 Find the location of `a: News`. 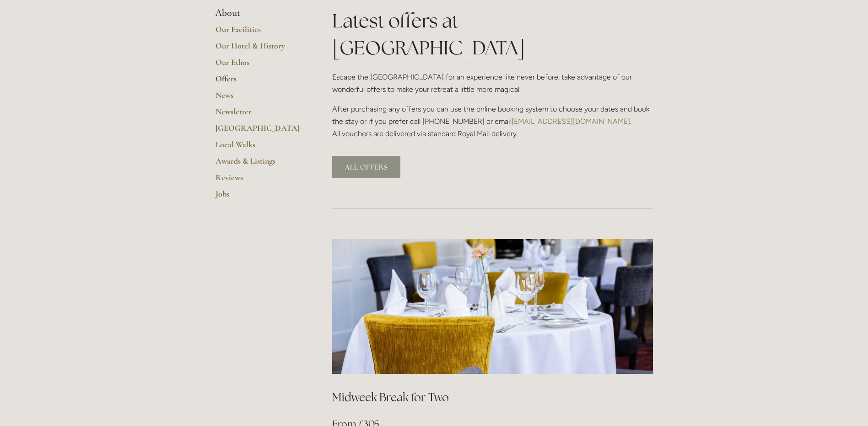

a: News is located at coordinates (259, 98).